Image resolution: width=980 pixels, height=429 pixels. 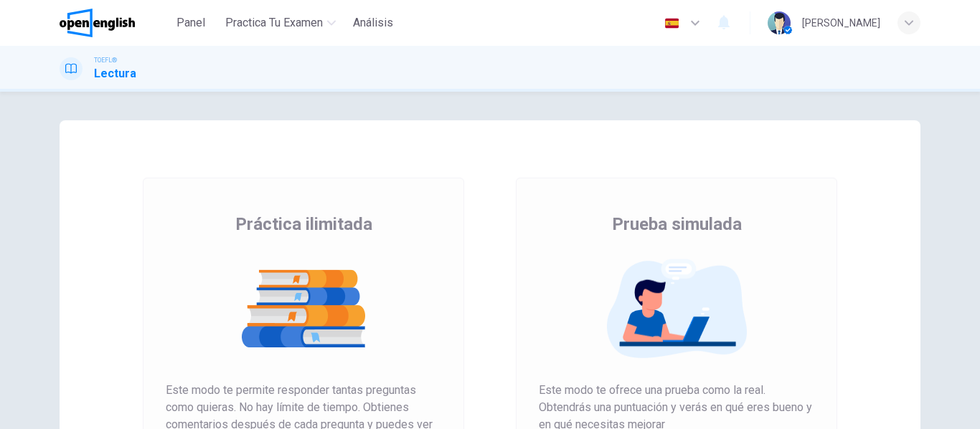 What do you see at coordinates (373, 23) in the screenshot?
I see `a: Análisis` at bounding box center [373, 23].